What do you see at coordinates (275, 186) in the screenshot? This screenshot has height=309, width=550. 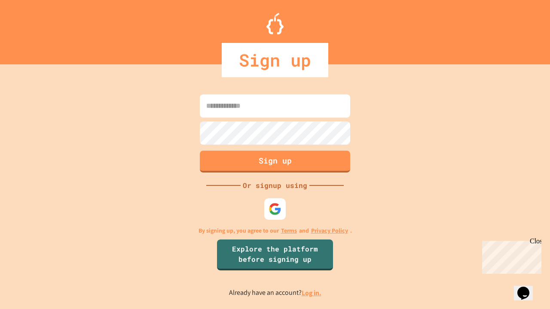 I see `div: Or signup using` at bounding box center [275, 186].